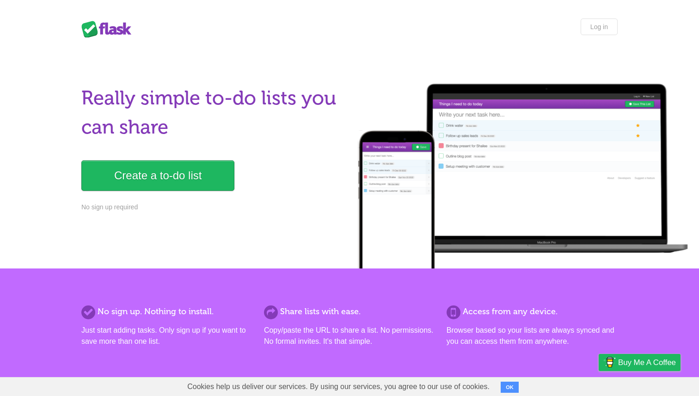 Image resolution: width=699 pixels, height=396 pixels. Describe the element at coordinates (646, 362) in the screenshot. I see `span: Buy me a coffee` at that location.